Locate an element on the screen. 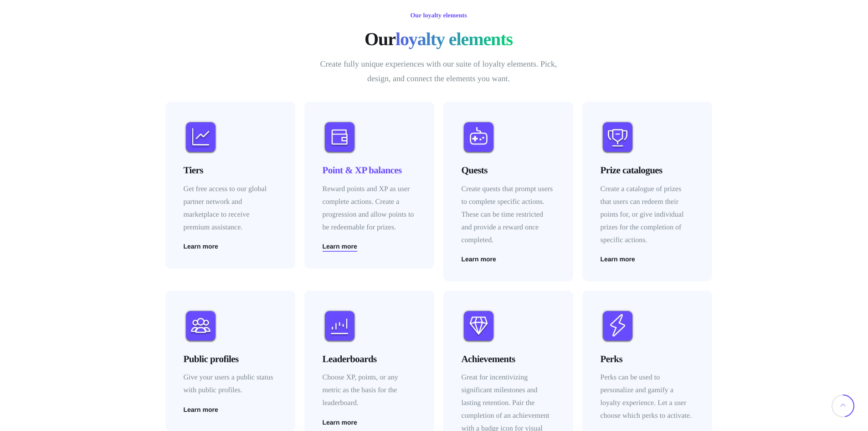 This screenshot has height=431, width=868. img: Loyalty elements - achievement icon is located at coordinates (479, 325).